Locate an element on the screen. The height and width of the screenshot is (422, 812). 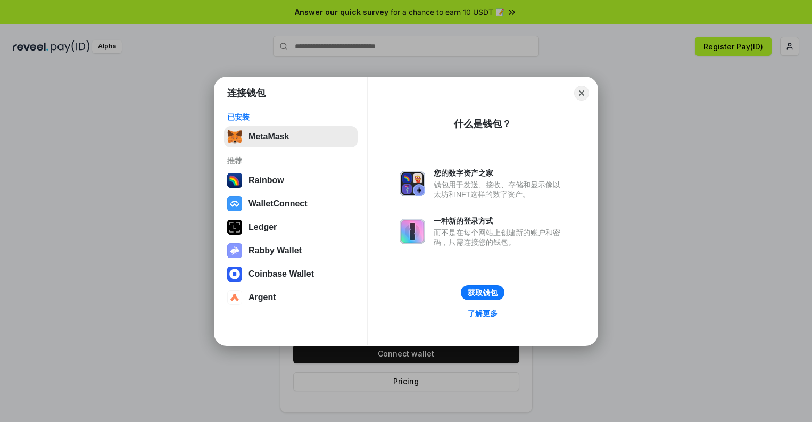
div: MetaMask is located at coordinates (269, 137).